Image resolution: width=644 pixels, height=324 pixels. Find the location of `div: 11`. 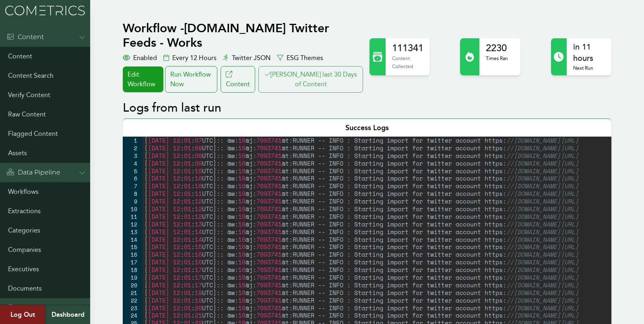

div: 11 is located at coordinates (132, 216).